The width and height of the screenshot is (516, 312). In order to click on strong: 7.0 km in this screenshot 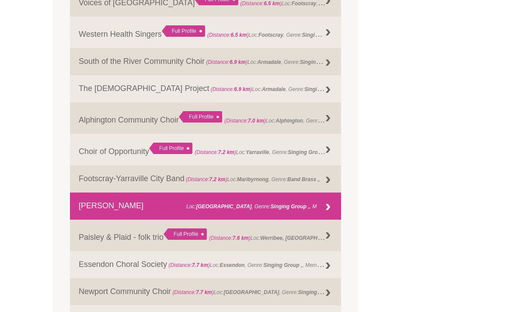, I will do `click(256, 121)`.